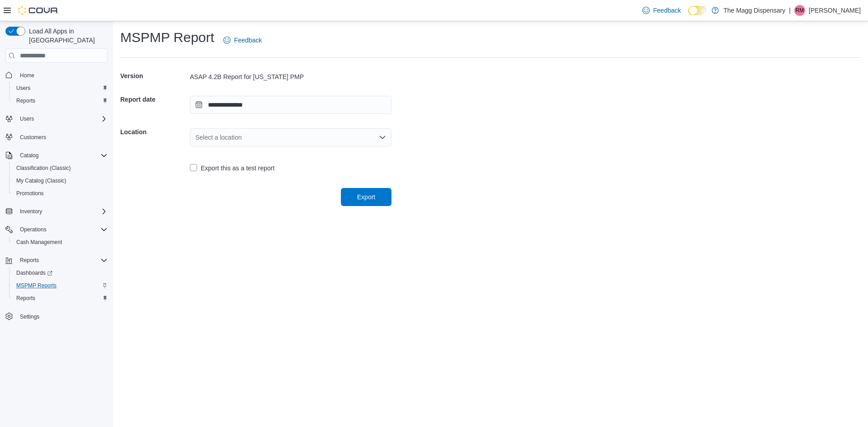  What do you see at coordinates (154, 132) in the screenshot?
I see `h5: Location` at bounding box center [154, 132].